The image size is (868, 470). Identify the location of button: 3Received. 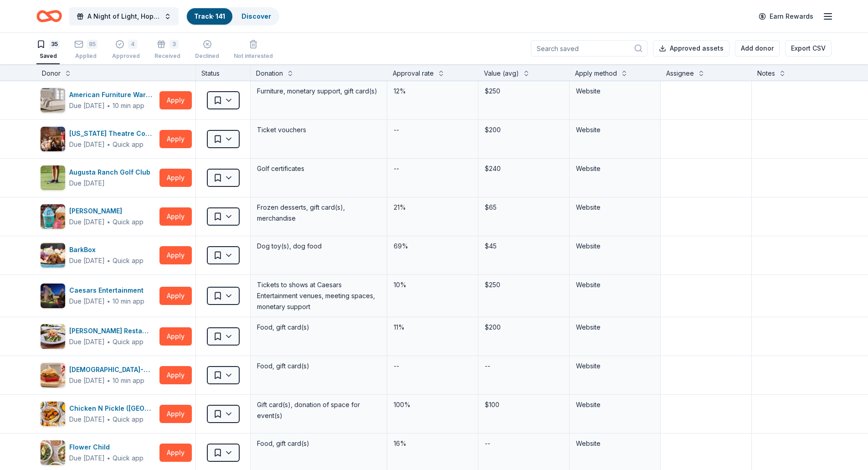
(167, 51).